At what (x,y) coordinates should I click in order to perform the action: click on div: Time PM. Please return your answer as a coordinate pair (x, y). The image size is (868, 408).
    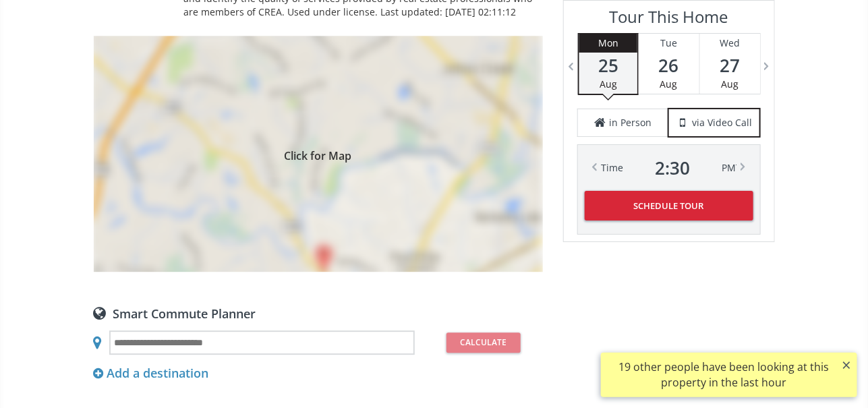
    Looking at the image, I should click on (669, 168).